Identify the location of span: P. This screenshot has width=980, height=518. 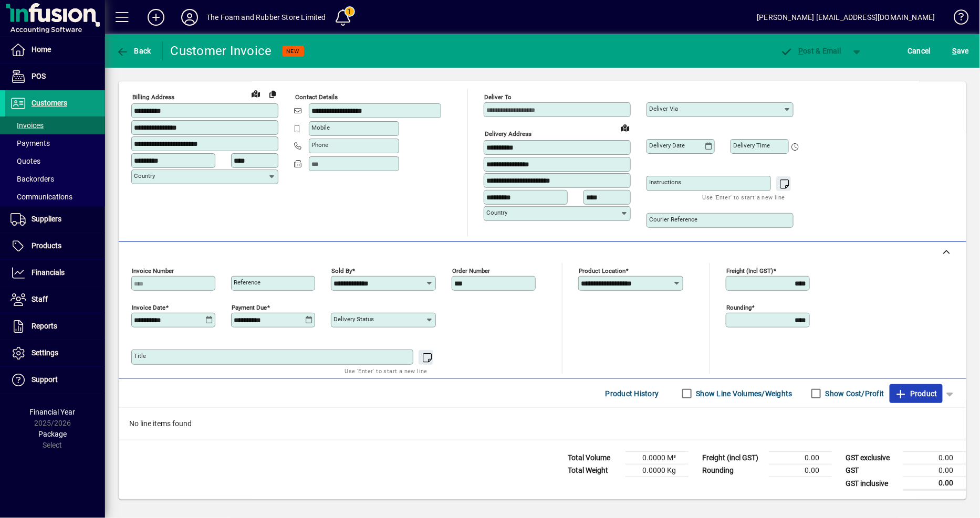
(801, 51).